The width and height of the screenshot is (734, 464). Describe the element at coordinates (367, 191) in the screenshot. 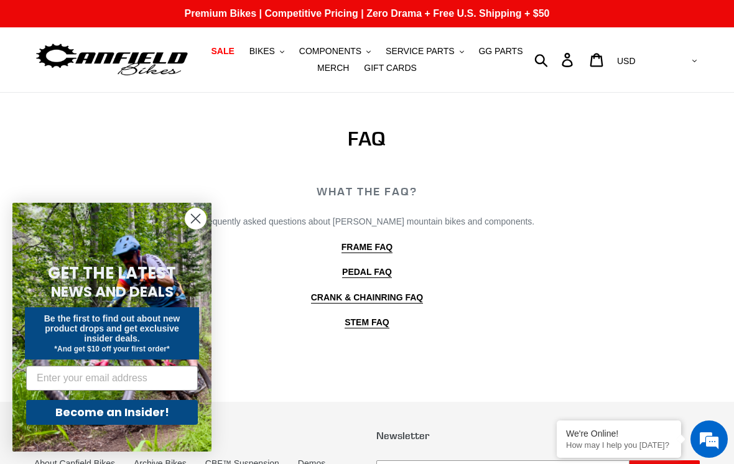

I see `strong: WHAT THE FAQ?` at that location.